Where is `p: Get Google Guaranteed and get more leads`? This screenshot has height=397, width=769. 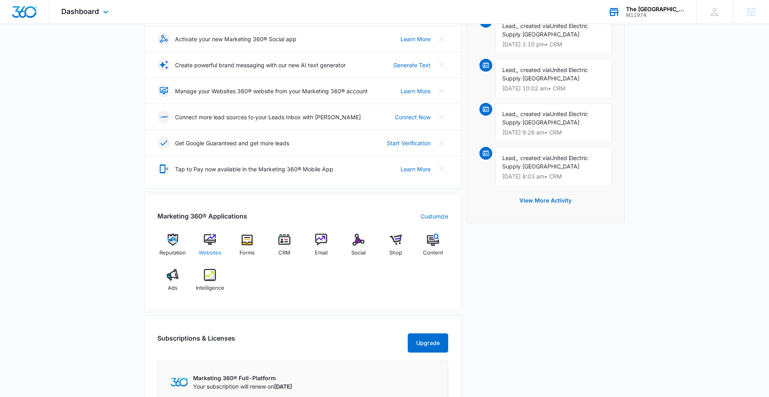
p: Get Google Guaranteed and get more leads is located at coordinates (232, 143).